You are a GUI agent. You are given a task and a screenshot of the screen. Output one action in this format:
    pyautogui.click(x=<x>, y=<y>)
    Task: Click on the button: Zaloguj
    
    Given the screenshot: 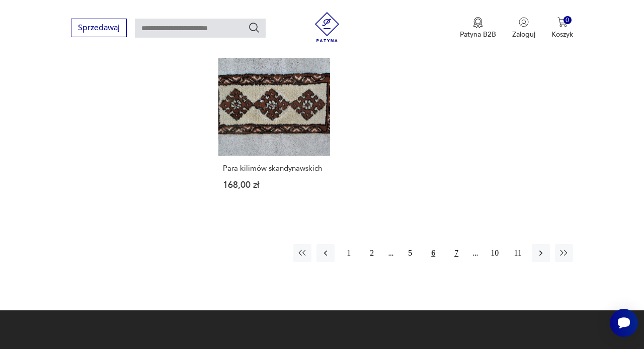 What is the action you would take?
    pyautogui.click(x=524, y=28)
    